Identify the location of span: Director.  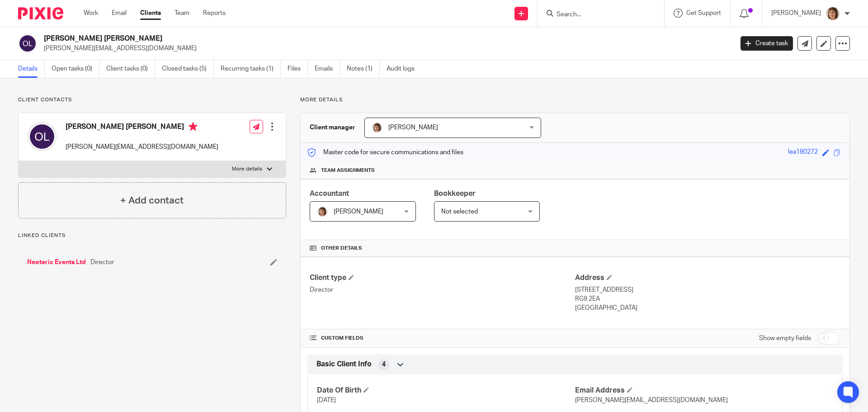
(102, 262).